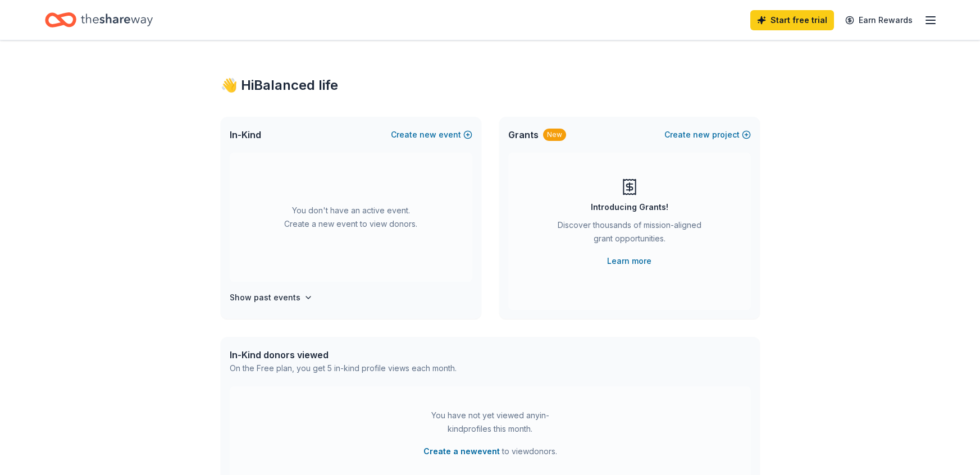  Describe the element at coordinates (792, 20) in the screenshot. I see `a: Start free trial` at that location.